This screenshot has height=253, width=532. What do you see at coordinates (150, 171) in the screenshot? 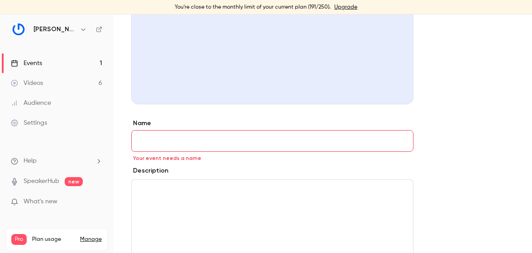
I see `label: Description` at bounding box center [150, 171].